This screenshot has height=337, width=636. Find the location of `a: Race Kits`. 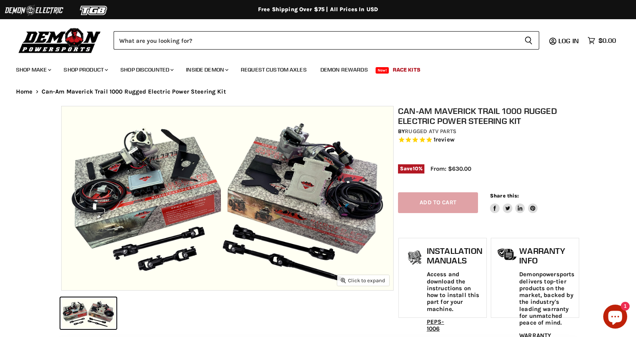

a: Race Kits is located at coordinates (406, 70).